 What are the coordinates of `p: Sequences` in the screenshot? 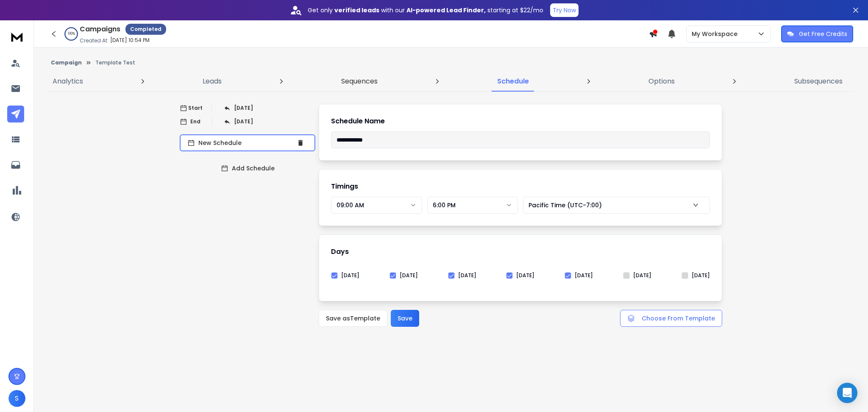 It's located at (359, 82).